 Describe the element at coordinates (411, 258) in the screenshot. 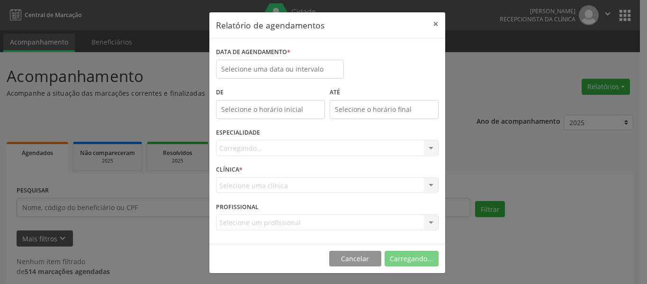

I see `button: Carregando...` at that location.